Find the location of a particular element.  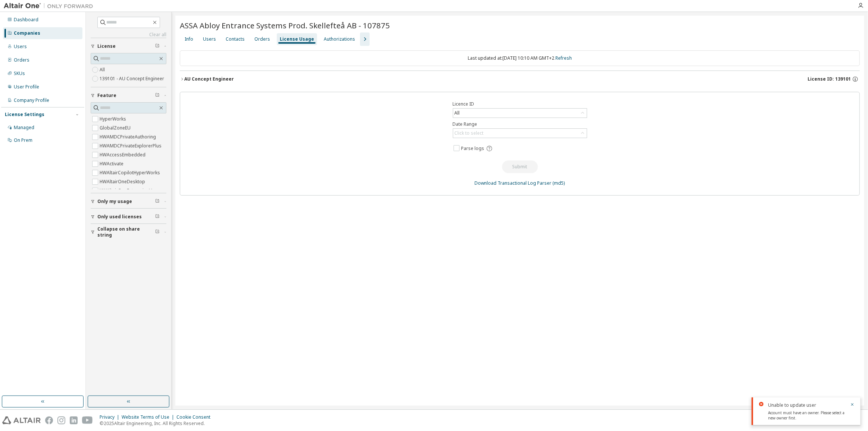

div: License Usage is located at coordinates (297, 39).